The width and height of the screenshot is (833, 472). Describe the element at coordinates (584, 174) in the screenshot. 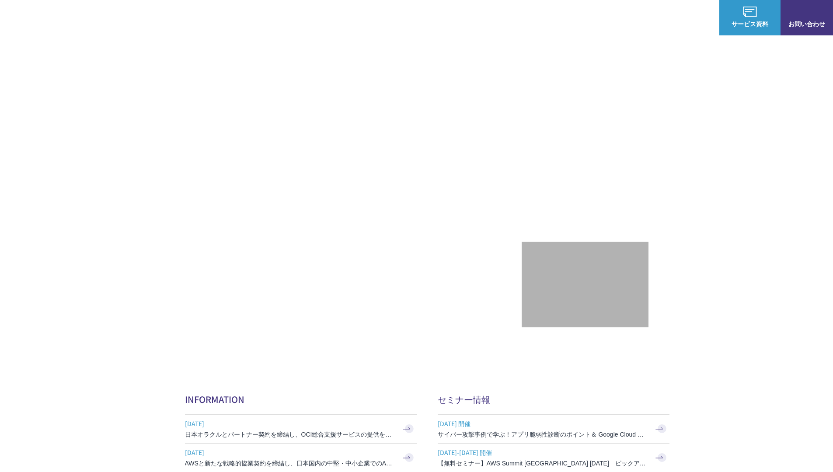

I see `em: AWS` at that location.